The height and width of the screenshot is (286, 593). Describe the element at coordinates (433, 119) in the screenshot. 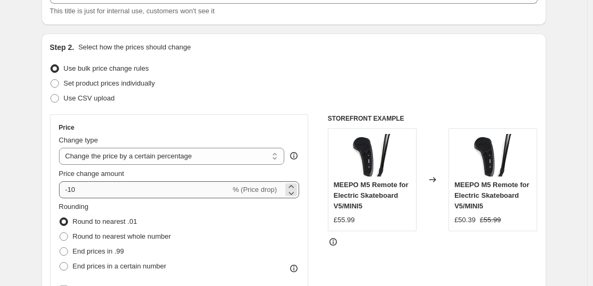

I see `h6: STOREFRONT EXAMPLE` at that location.